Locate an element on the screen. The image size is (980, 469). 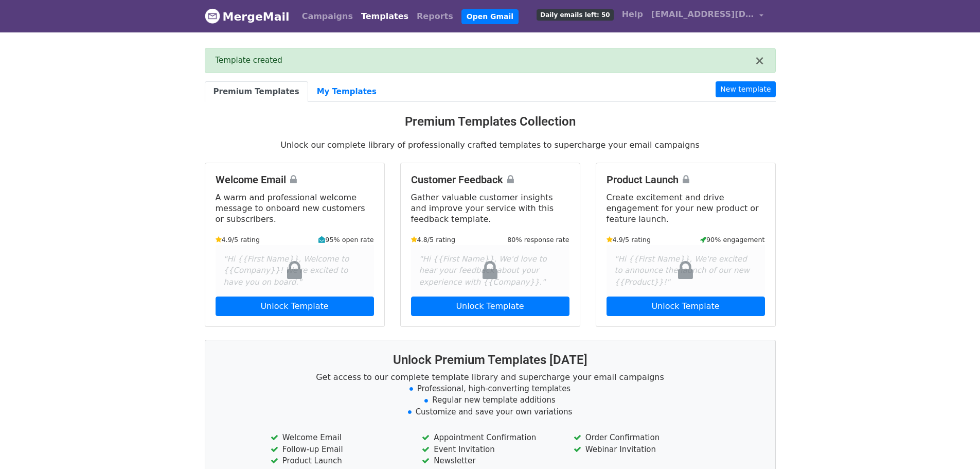
a: Templates is located at coordinates (385, 16).